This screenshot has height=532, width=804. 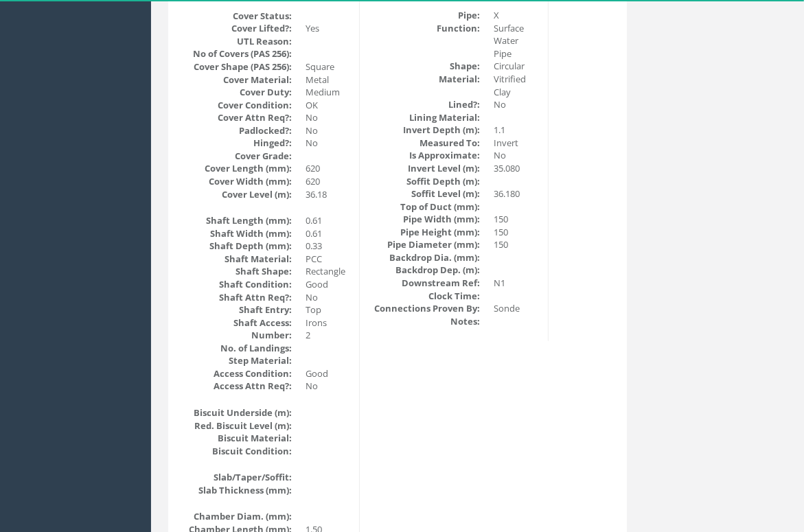 What do you see at coordinates (237, 16) in the screenshot?
I see `dt: Cover Status:` at bounding box center [237, 16].